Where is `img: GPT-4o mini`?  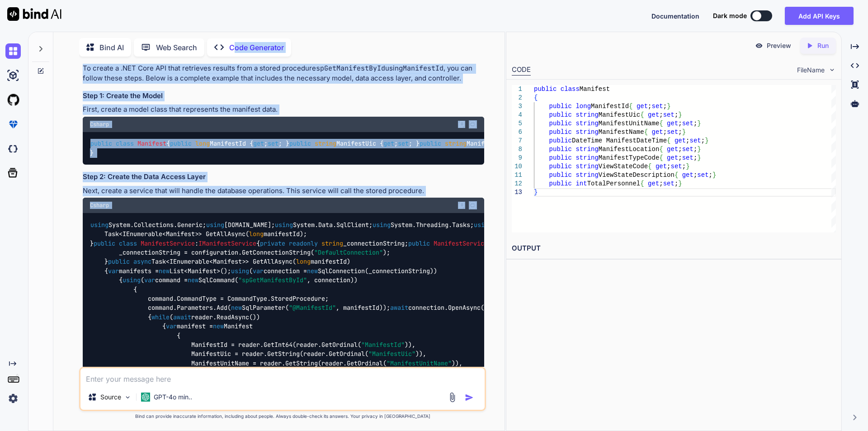
img: GPT-4o mini is located at coordinates (145, 397).